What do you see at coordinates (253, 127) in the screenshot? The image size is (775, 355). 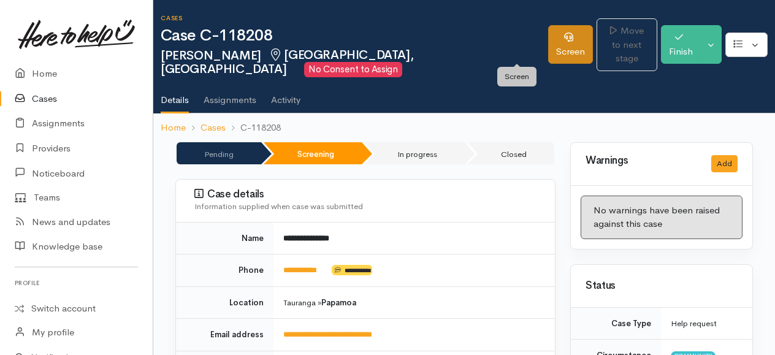 I see `li: C-118208` at bounding box center [253, 127].